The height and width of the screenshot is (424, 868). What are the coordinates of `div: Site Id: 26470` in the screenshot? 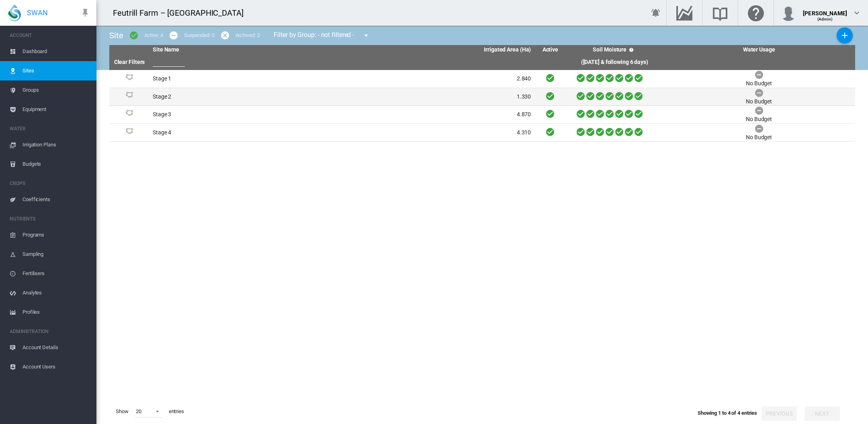 It's located at (129, 115).